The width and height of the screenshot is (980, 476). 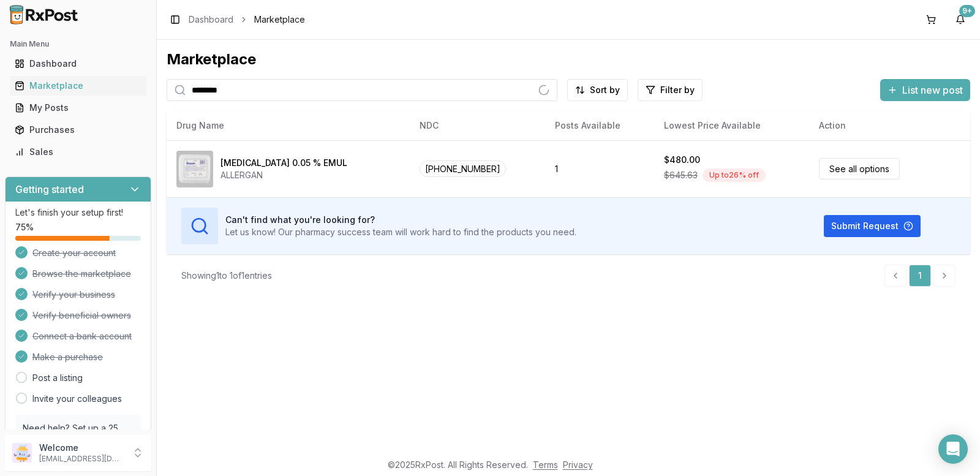 What do you see at coordinates (226, 276) in the screenshot?
I see `div: Showing 1 to 1 of 1 entries` at bounding box center [226, 276].